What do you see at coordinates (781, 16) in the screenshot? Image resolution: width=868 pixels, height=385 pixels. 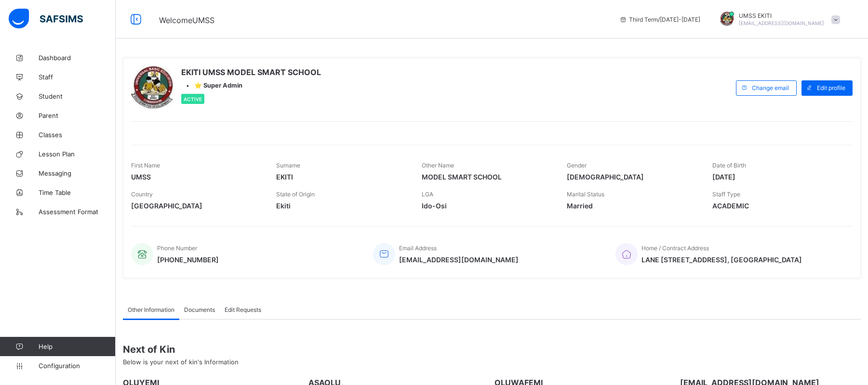 I see `span: UMSS EKITI` at bounding box center [781, 16].